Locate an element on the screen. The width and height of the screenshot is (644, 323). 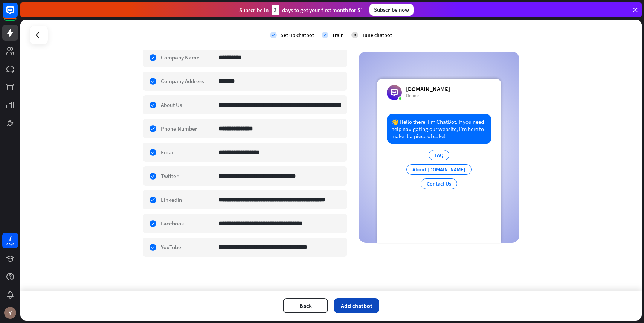
button: Open LiveChat chat widget is located at coordinates (17, 14).